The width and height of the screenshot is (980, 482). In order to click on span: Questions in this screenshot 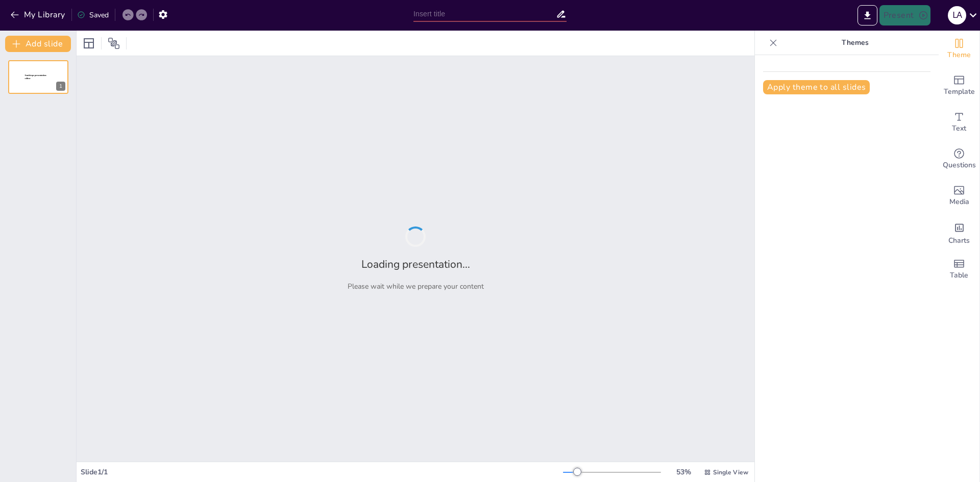, I will do `click(959, 165)`.